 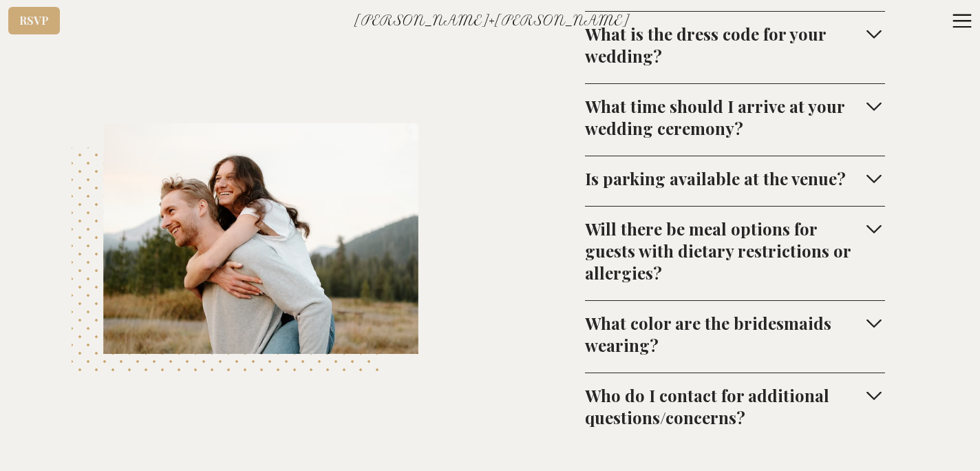 What do you see at coordinates (724, 334) in the screenshot?
I see `div: What color are the bridesmaids wearing?` at bounding box center [724, 334].